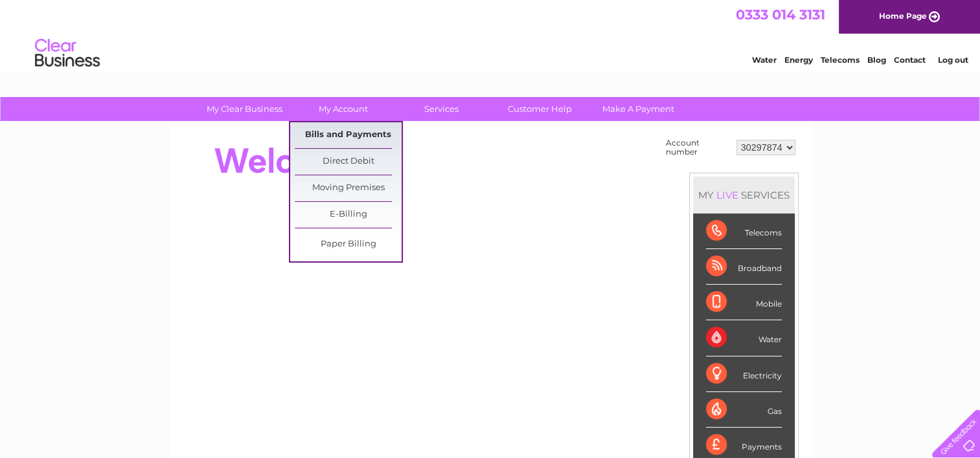 The height and width of the screenshot is (458, 980). Describe the element at coordinates (348, 244) in the screenshot. I see `a: Paper Billing` at that location.